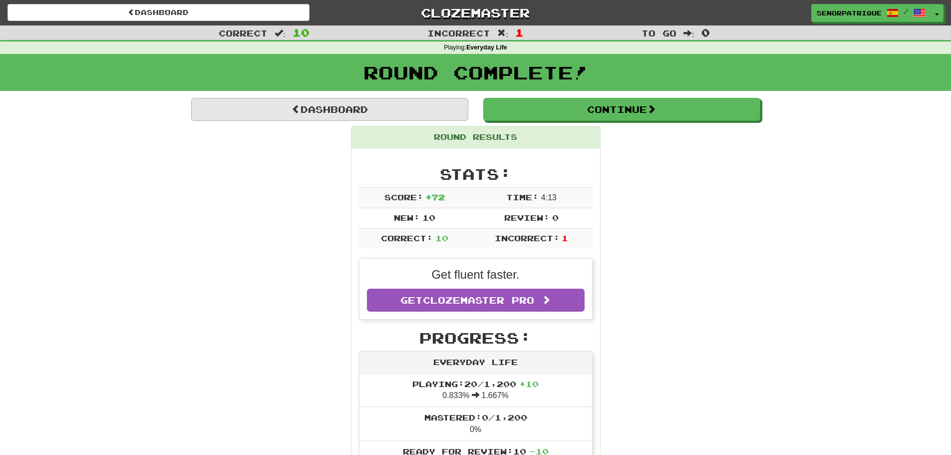 This screenshot has height=455, width=951. Describe the element at coordinates (243, 33) in the screenshot. I see `span: Correct` at that location.